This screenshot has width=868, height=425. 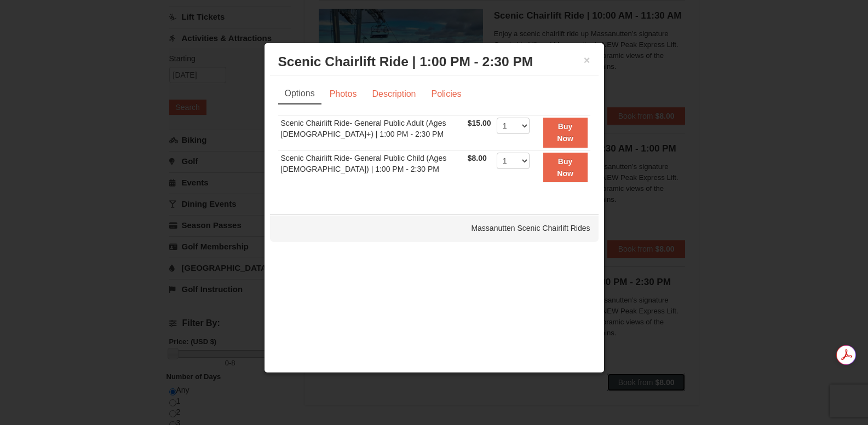 I want to click on a: Description, so click(x=394, y=94).